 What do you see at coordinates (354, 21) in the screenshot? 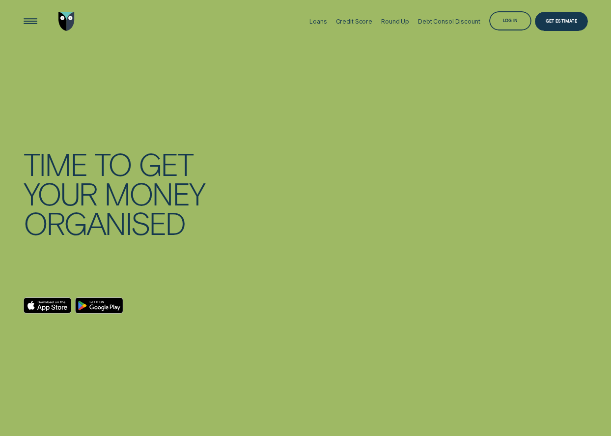
I see `div: Credit Score` at bounding box center [354, 21].